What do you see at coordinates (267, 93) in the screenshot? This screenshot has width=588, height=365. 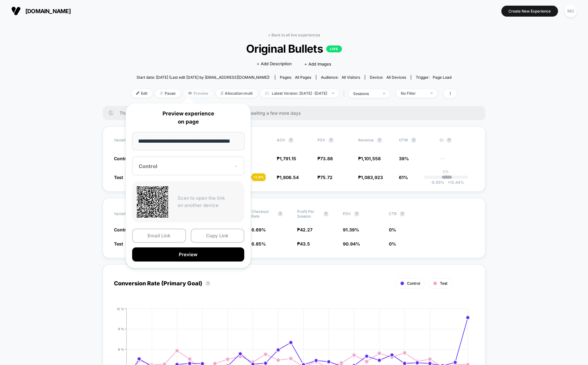 I see `img: calendar` at bounding box center [267, 93].